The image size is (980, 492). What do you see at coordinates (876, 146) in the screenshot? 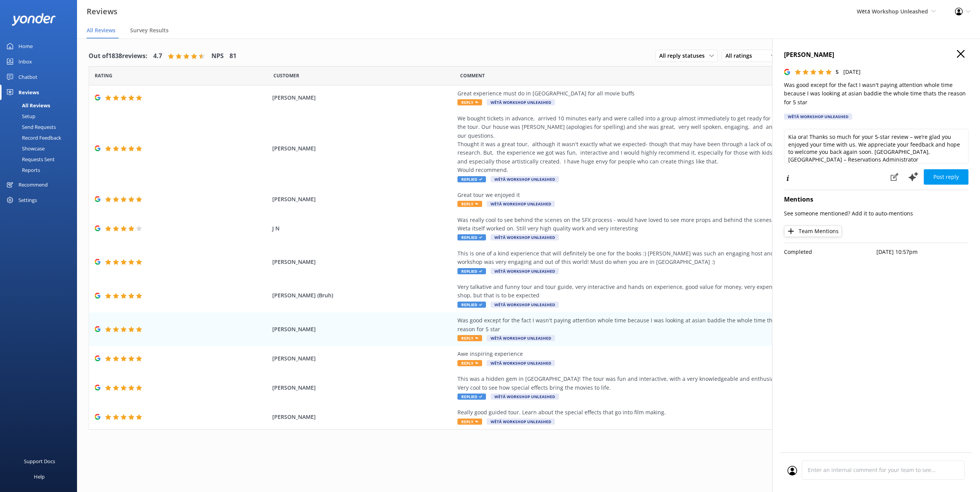
I see `textarea: Kia ora! Thanks so much for your 5-star review – we’re glad you enjoyed your time with us. We app...` at bounding box center [876, 146].